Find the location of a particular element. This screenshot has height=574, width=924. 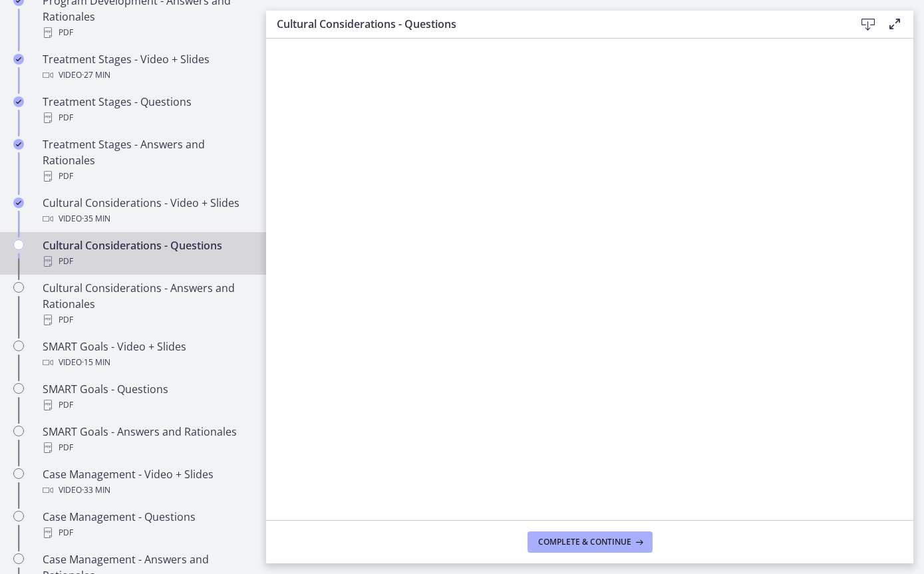

span: · 33 min is located at coordinates (96, 490).